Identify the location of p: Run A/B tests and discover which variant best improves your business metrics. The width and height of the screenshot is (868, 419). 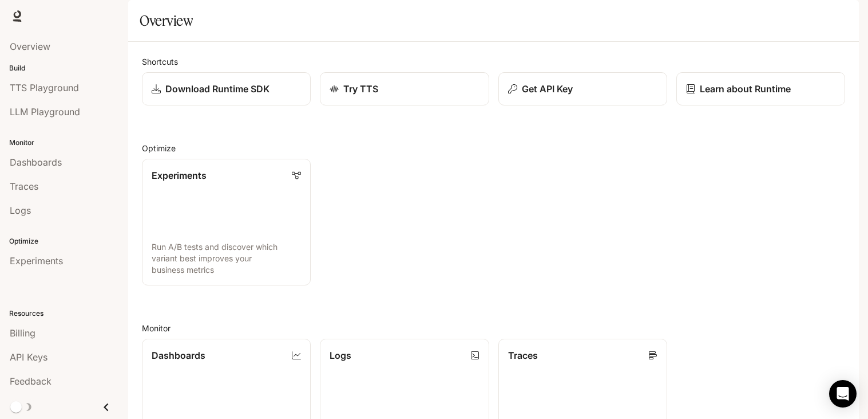
(226, 258).